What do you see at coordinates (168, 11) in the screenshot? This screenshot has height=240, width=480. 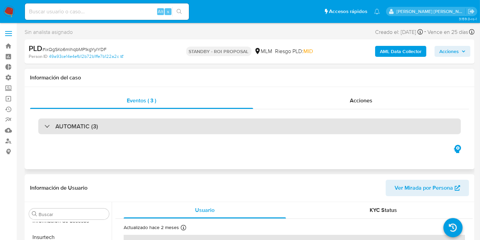 I see `span: s` at bounding box center [168, 11].